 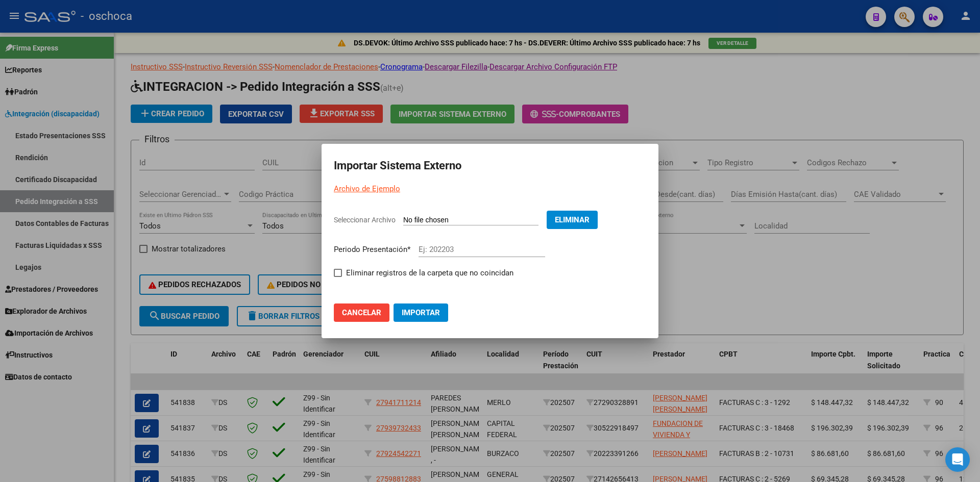 I want to click on h2: Importar Sistema Externo, so click(x=490, y=166).